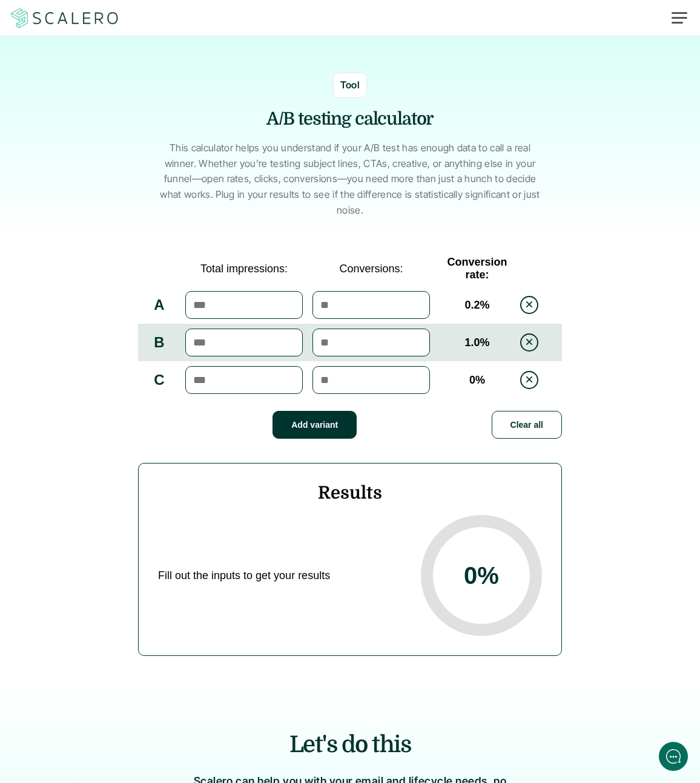 The height and width of the screenshot is (783, 700). What do you see at coordinates (65, 18) in the screenshot?
I see `a: Scalero company logo` at bounding box center [65, 18].